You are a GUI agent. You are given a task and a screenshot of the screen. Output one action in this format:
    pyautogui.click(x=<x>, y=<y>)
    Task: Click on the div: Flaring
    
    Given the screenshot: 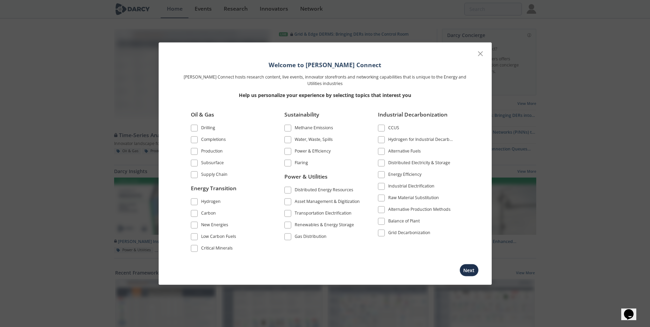 What is the action you would take?
    pyautogui.click(x=301, y=164)
    